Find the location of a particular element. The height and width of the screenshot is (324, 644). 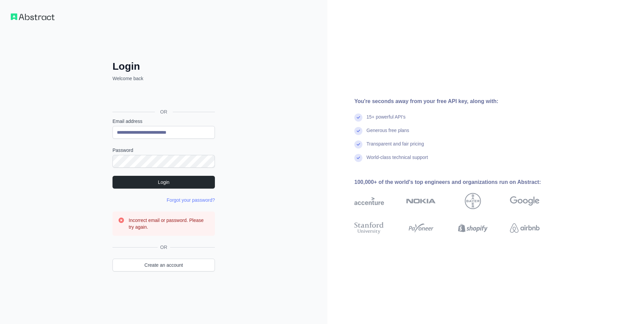

div: World-class technical support is located at coordinates (397, 161).